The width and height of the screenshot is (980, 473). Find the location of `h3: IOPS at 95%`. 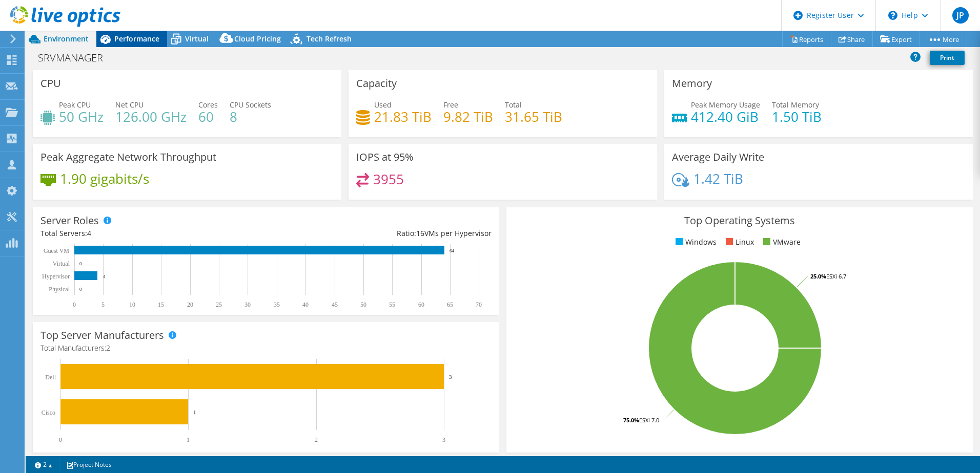

h3: IOPS at 95% is located at coordinates (385, 157).